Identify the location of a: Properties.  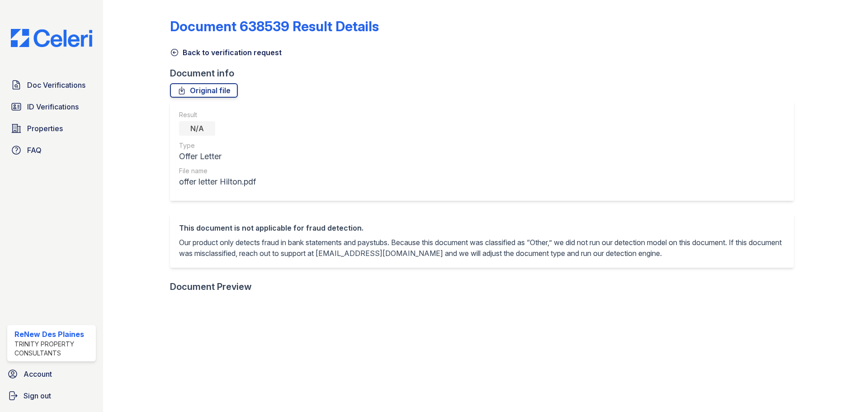
(51, 128).